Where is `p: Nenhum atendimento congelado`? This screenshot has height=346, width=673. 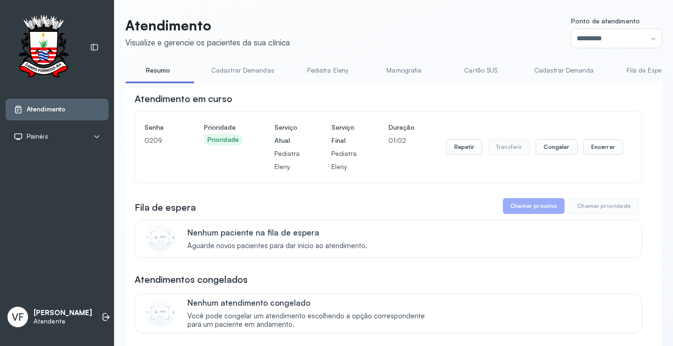
p: Nenhum atendimento congelado is located at coordinates (311, 302).